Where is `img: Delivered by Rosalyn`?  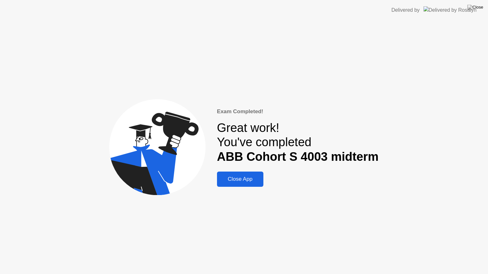 img: Delivered by Rosalyn is located at coordinates (450, 10).